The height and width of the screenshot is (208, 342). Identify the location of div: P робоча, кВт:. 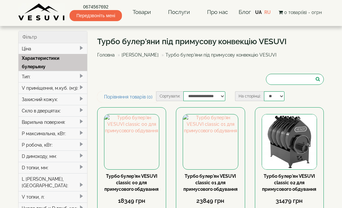
(53, 145).